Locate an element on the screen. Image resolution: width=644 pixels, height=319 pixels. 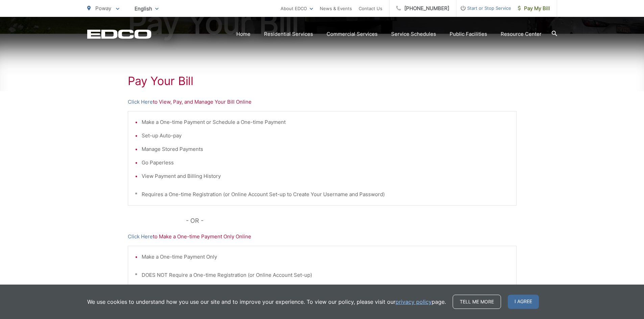
a: Service Schedules is located at coordinates (414, 34).